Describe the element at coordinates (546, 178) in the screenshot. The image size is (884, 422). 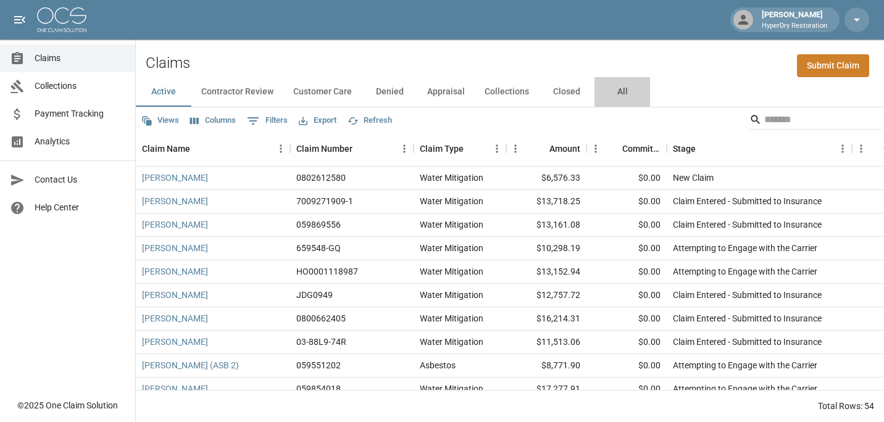
I see `div: $6,576.33` at that location.